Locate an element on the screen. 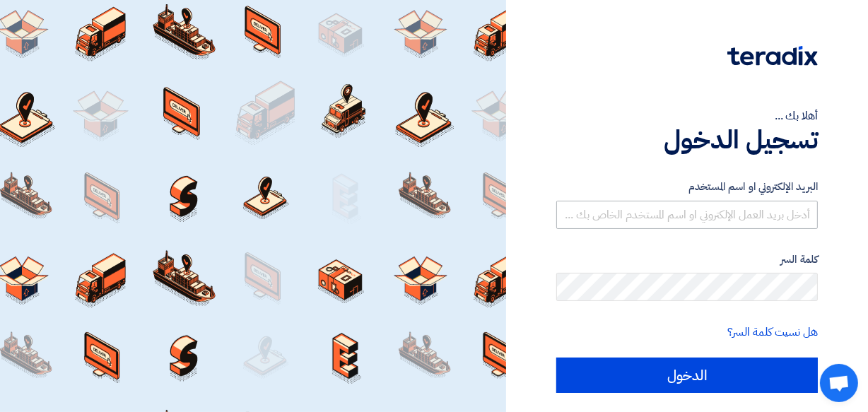  a: هل نسيت كلمة السر؟ is located at coordinates (773, 332).